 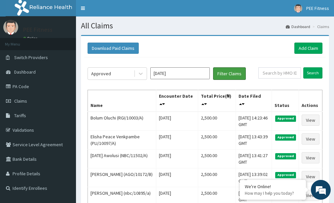 I want to click on th: Name, so click(x=122, y=101).